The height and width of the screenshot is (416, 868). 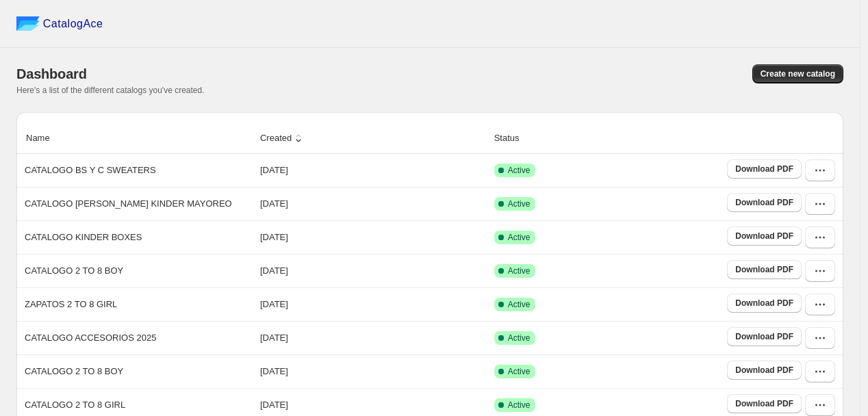 What do you see at coordinates (52, 74) in the screenshot?
I see `span: Dashboard` at bounding box center [52, 74].